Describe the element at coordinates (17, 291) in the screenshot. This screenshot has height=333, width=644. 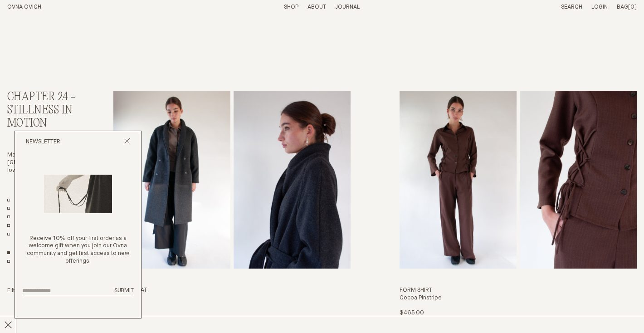
I see `h4: Filter` at that location.